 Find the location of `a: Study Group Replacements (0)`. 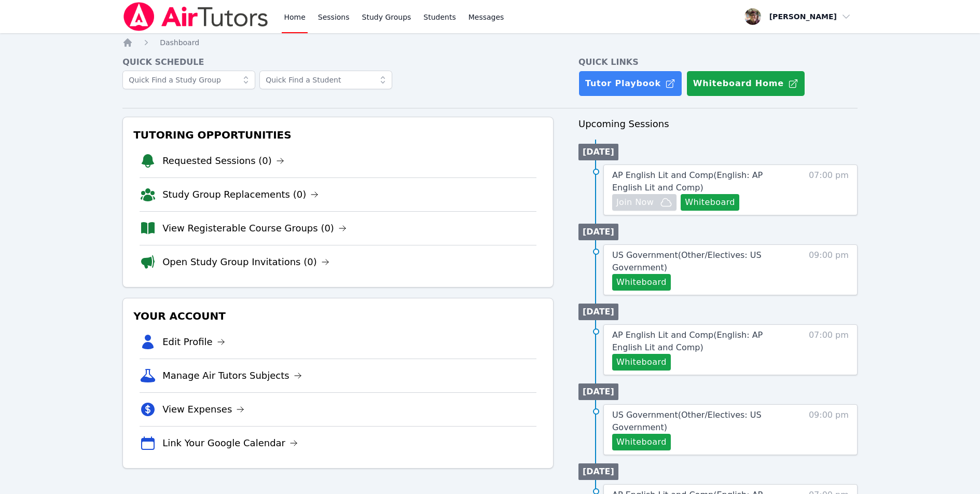

a: Study Group Replacements (0) is located at coordinates (240, 195).